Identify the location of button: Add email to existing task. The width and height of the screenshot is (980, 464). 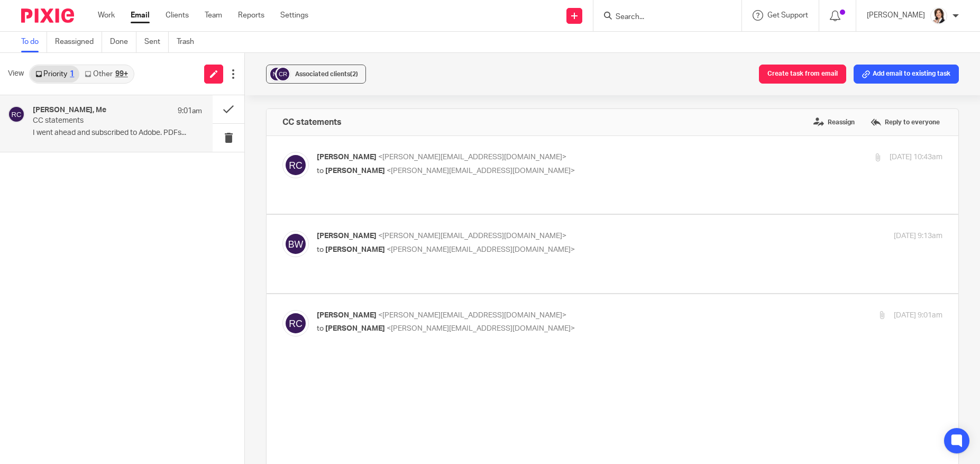
(906, 74).